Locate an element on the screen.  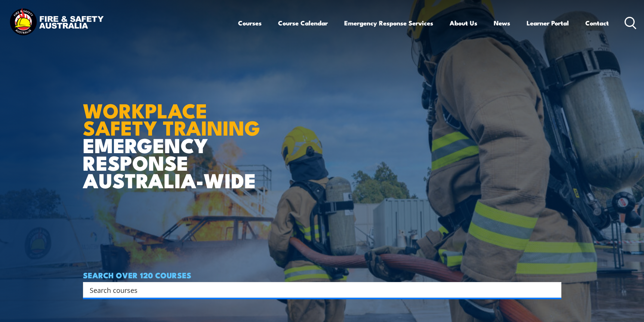
strong: WORKPLACE SAFETY TRAINING is located at coordinates (172, 119).